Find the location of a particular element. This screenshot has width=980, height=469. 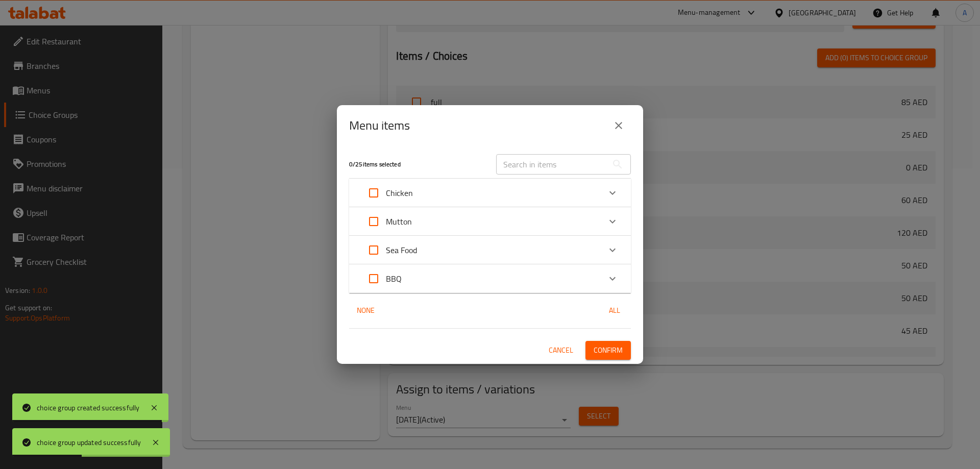

button: None is located at coordinates (366, 310).